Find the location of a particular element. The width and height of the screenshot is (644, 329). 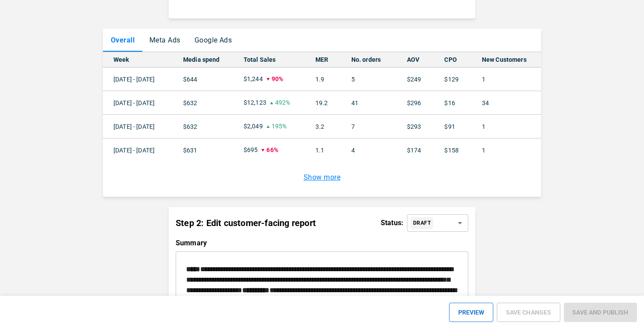

p: $2,049 is located at coordinates (253, 126).